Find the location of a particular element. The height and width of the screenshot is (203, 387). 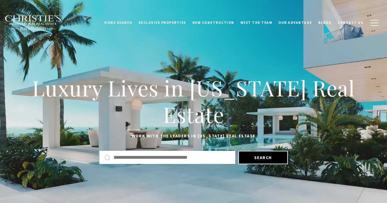

span: Exclusive Properties is located at coordinates (162, 23).